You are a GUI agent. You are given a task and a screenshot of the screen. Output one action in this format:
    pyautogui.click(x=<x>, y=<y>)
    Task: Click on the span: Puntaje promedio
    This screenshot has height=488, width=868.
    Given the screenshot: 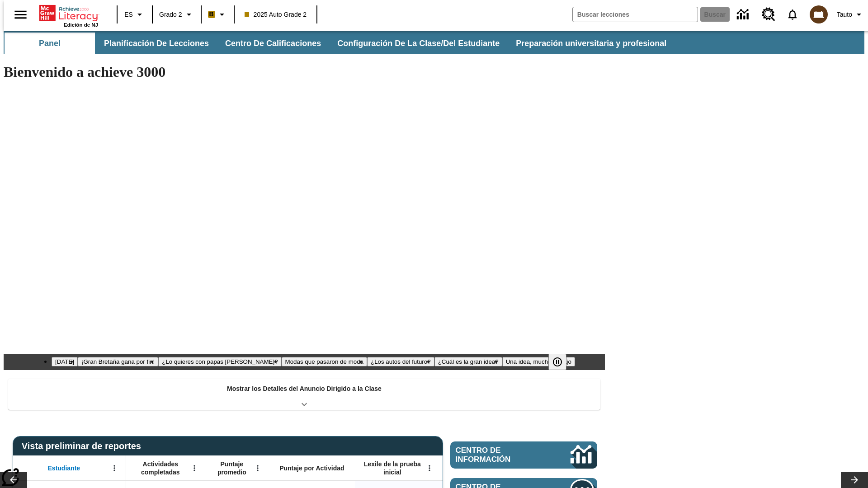 What is the action you would take?
    pyautogui.click(x=232, y=468)
    